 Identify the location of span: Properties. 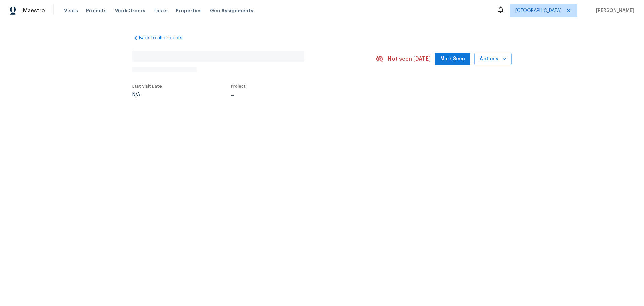
(189, 11).